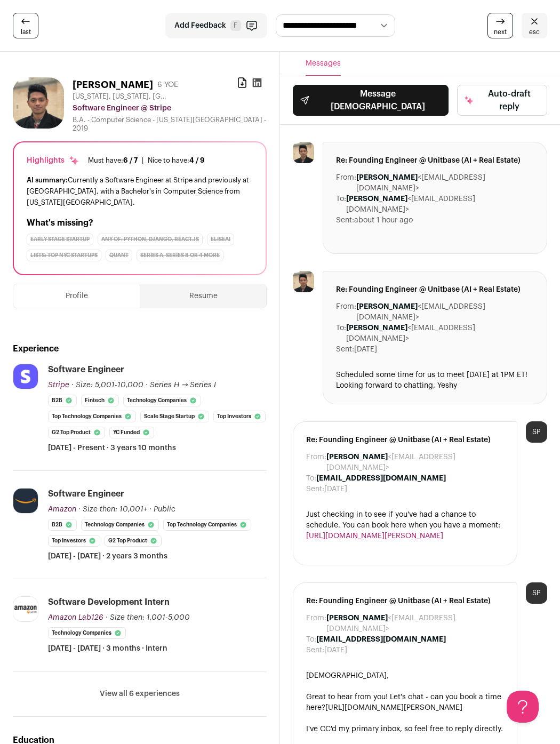 The image size is (560, 744). I want to click on img: e36df5e125c6fb2c61edd5a0d3955424ed50ce57e60c515fc8d516ef803e31c7.jpg, so click(25, 501).